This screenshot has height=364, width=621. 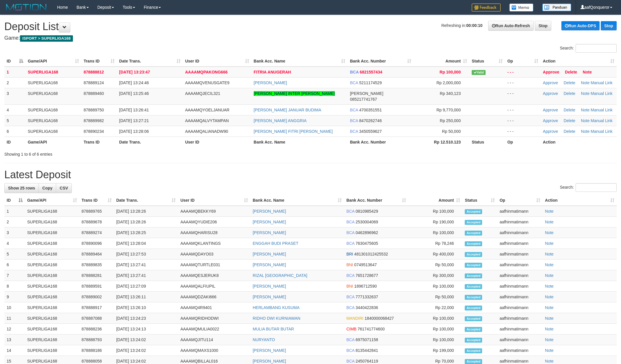 What do you see at coordinates (462, 26) in the screenshot?
I see `span: Refreshing in:` at bounding box center [462, 26].